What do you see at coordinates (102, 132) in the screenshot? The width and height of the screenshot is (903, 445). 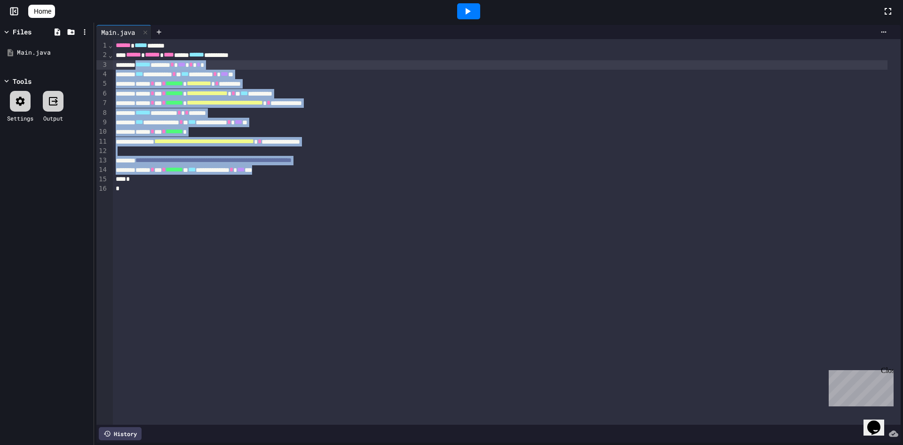 I see `div: 10` at bounding box center [102, 132].